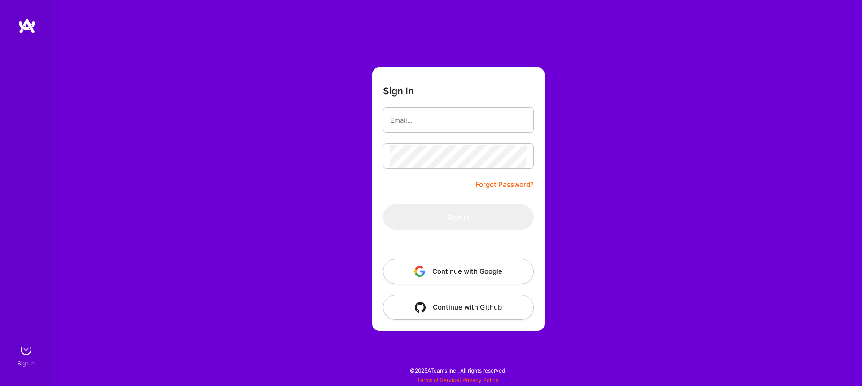 This screenshot has height=386, width=862. What do you see at coordinates (26, 349) in the screenshot?
I see `img: sign in` at bounding box center [26, 349].